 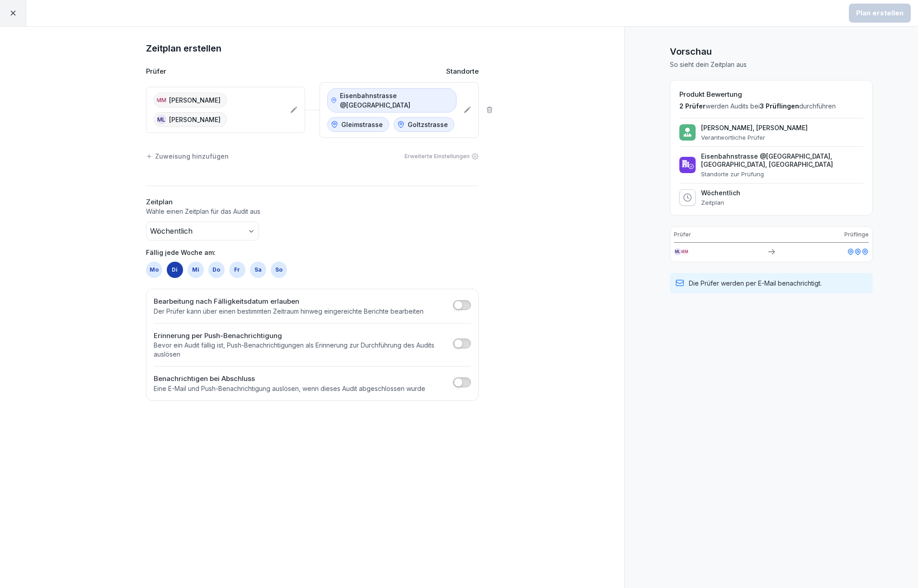 I want to click on div: Fr, so click(x=238, y=270).